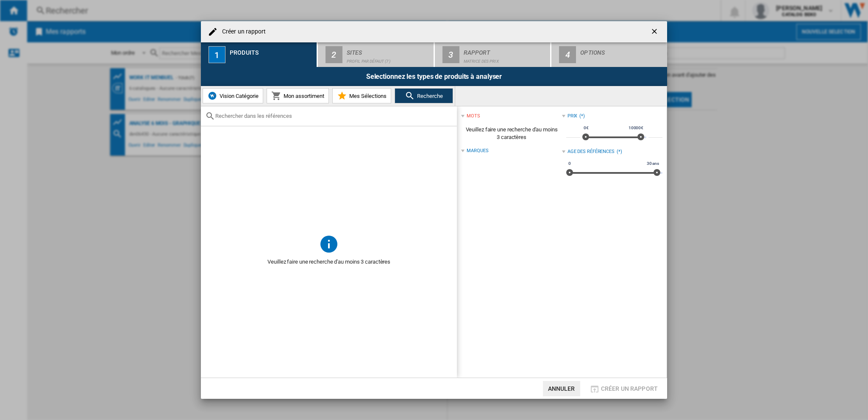 The width and height of the screenshot is (868, 420). What do you see at coordinates (389, 50) in the screenshot?
I see `div: Sites` at bounding box center [389, 50].